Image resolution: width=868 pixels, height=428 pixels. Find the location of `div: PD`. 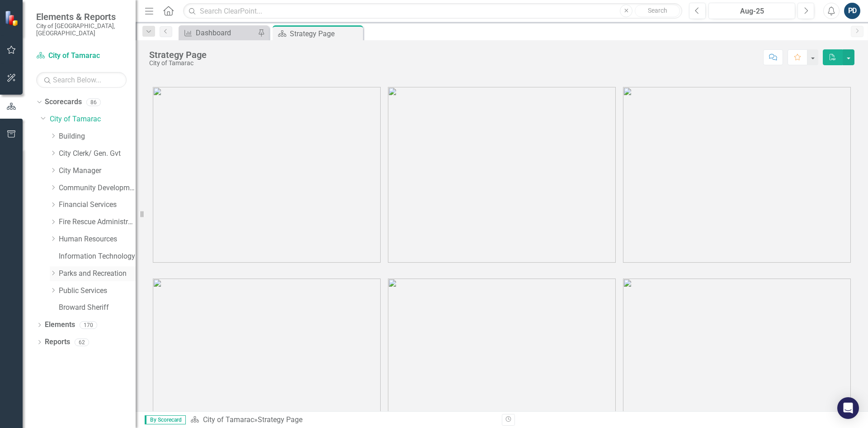

div: PD is located at coordinates (852, 11).